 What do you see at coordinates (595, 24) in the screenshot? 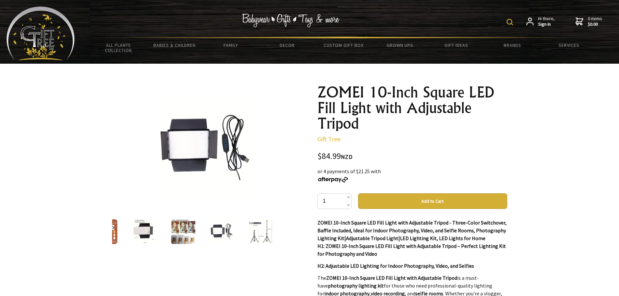
I see `strong: $0.00` at bounding box center [595, 24].